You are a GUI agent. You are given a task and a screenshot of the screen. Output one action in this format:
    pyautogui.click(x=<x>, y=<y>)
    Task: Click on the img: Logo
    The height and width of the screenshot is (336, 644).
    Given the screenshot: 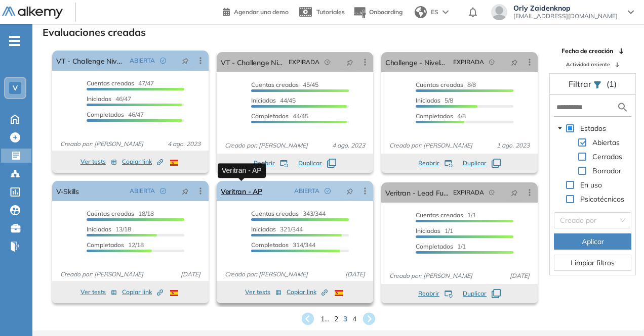 What is the action you would take?
    pyautogui.click(x=32, y=12)
    